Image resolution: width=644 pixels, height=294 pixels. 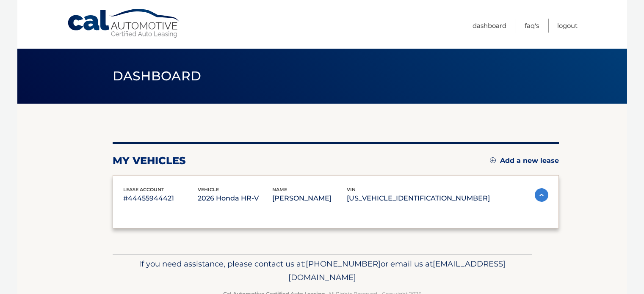 I want to click on span: lease account, so click(x=143, y=190).